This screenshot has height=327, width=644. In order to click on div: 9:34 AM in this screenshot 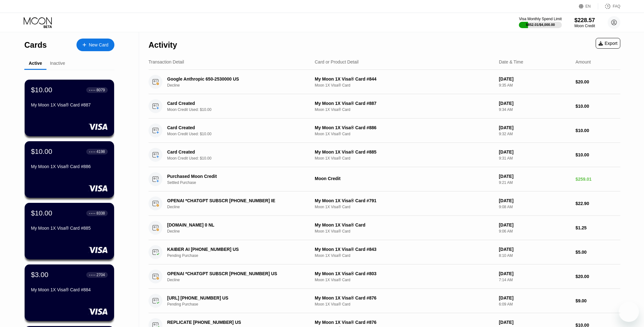, I will do `click(535, 110)`.